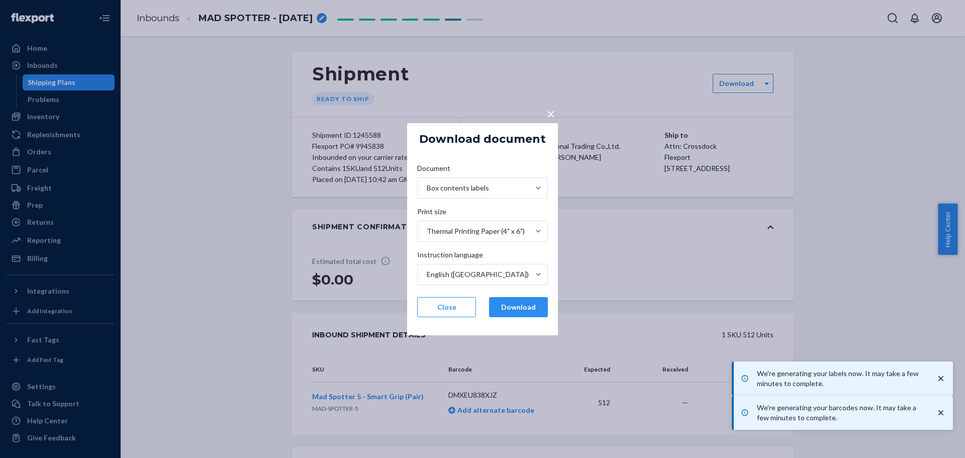 The height and width of the screenshot is (458, 965). What do you see at coordinates (426, 188) in the screenshot?
I see `input: DocumentBox contents labels` at bounding box center [426, 188].